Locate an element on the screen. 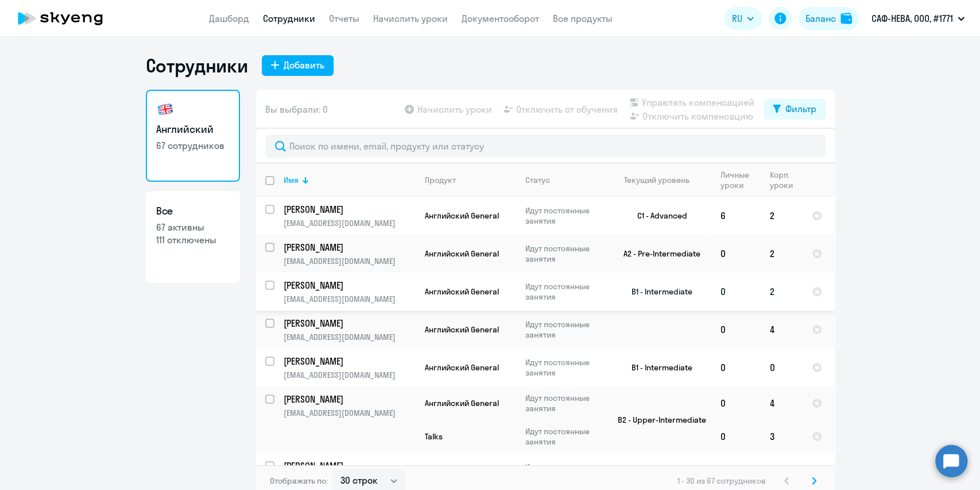  td: B2 - Upper-Intermediate is located at coordinates (658, 419).